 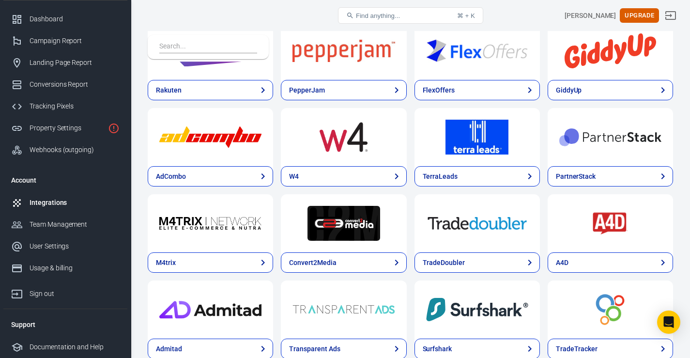 What do you see at coordinates (466, 16) in the screenshot?
I see `div: ⌘ + K` at bounding box center [466, 16].